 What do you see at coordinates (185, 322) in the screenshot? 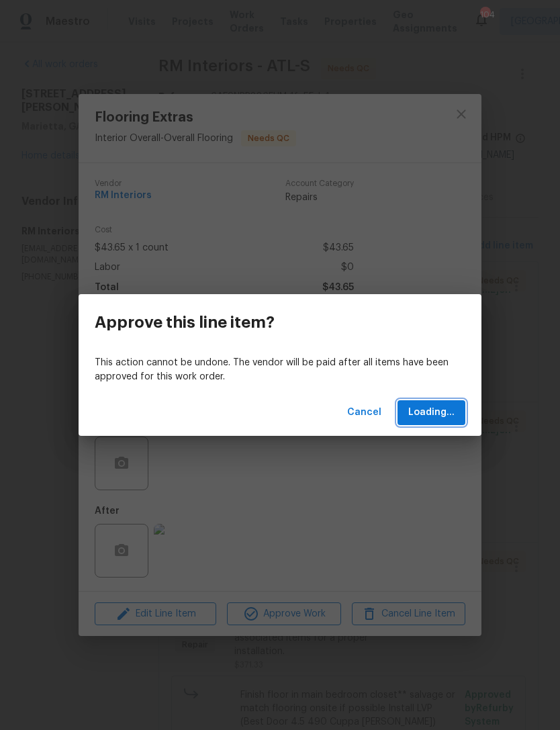
I see `h3: Approve this line item?` at bounding box center [185, 322].